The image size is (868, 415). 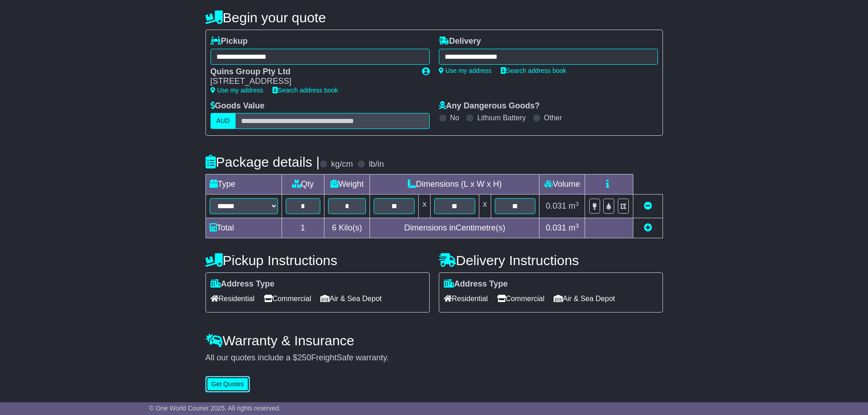 What do you see at coordinates (237, 106) in the screenshot?
I see `label: Goods Value` at bounding box center [237, 106].